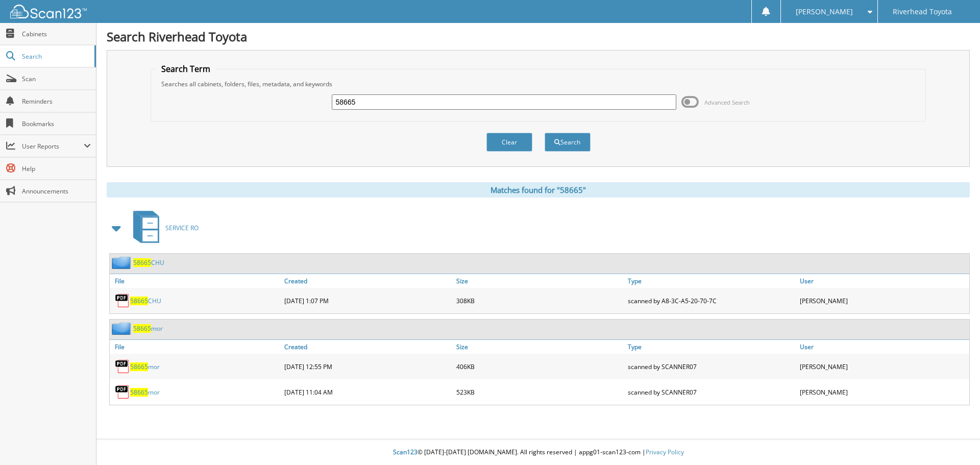 The height and width of the screenshot is (465, 980). What do you see at coordinates (923, 12) in the screenshot?
I see `span: Riverhead Toyota` at bounding box center [923, 12].